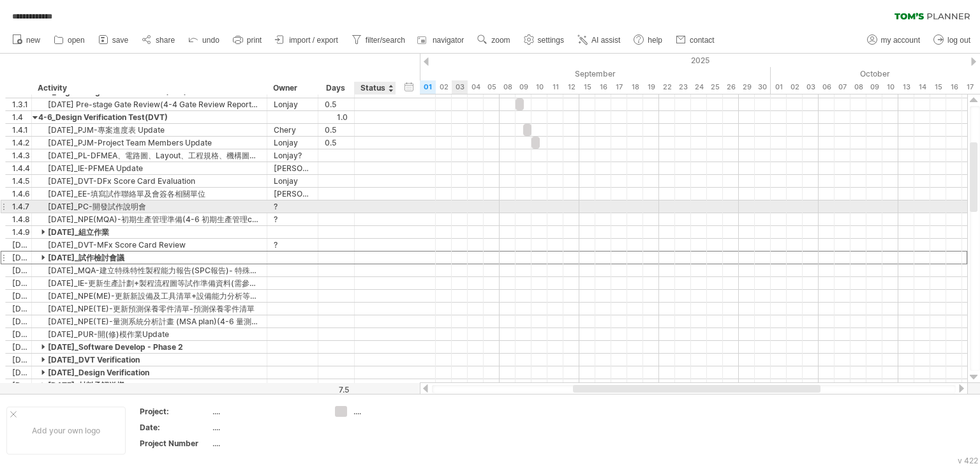  Describe the element at coordinates (292, 130) in the screenshot. I see `div: Chery` at that location.